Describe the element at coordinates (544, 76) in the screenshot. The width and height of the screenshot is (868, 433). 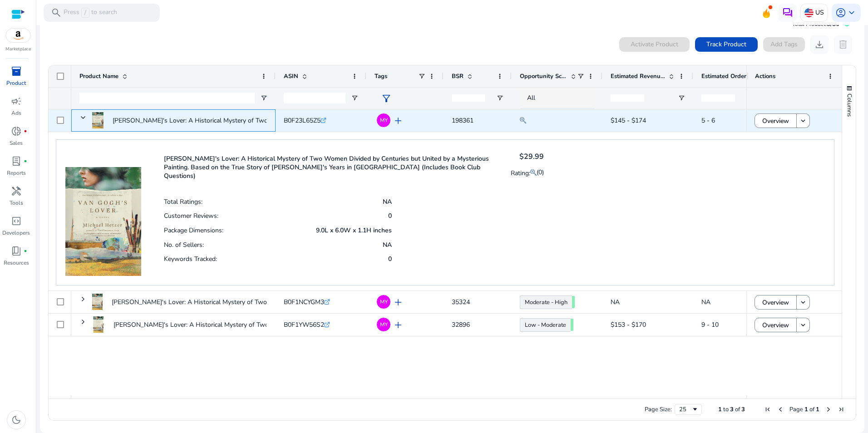
I see `span: Opportunity Score` at that location.